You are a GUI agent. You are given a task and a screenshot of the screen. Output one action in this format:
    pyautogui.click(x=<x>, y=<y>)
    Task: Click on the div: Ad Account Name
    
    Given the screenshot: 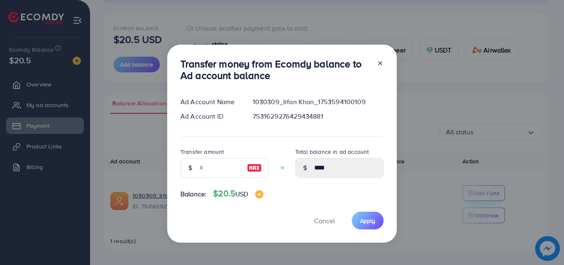 What is the action you would take?
    pyautogui.click(x=210, y=102)
    